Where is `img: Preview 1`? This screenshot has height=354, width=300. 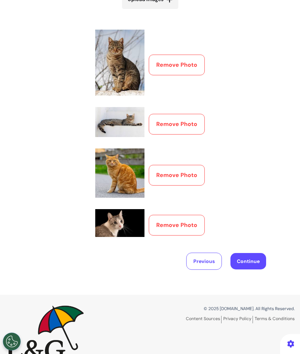 img: Preview 1 is located at coordinates (120, 62).